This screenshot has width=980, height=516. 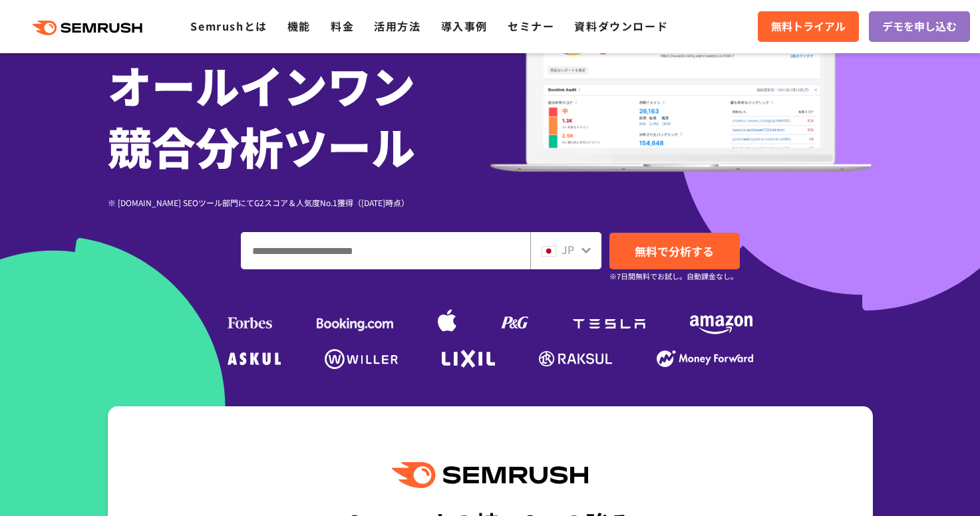 What do you see at coordinates (673, 276) in the screenshot?
I see `small: ※7日間無料でお試し。自動課金なし。` at bounding box center [673, 276].